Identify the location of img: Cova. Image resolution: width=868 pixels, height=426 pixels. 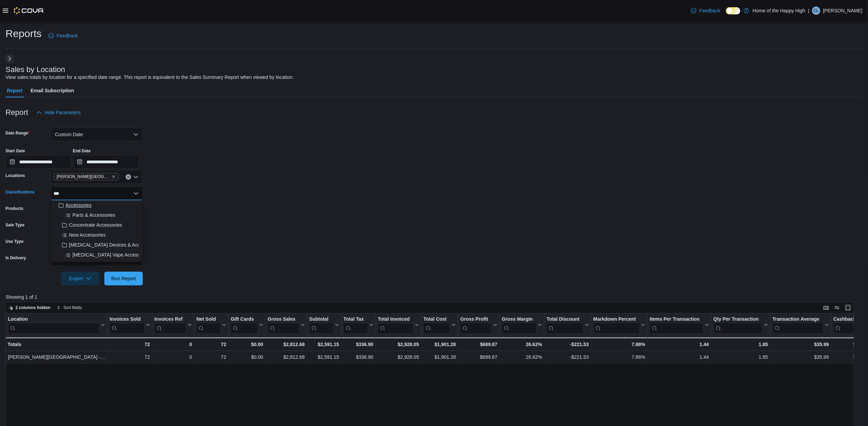
(29, 11).